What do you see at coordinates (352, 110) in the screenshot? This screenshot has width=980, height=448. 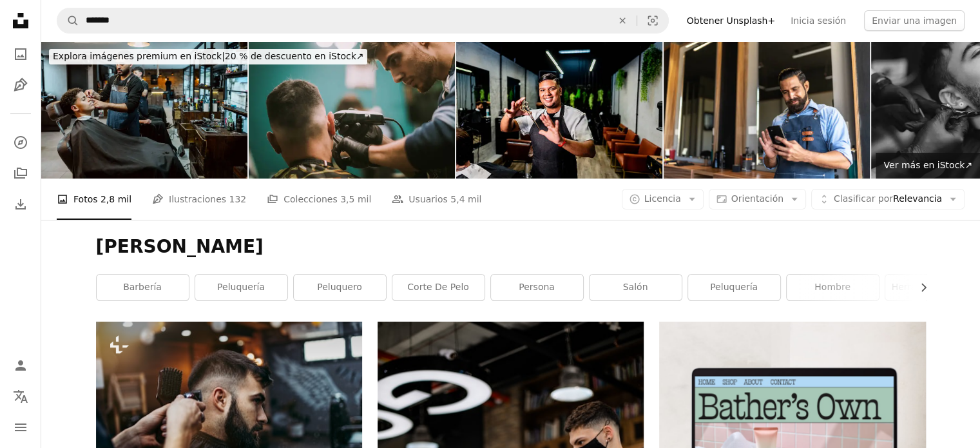 I see `img: Corte de pelo con estilo de barbería` at bounding box center [352, 110].